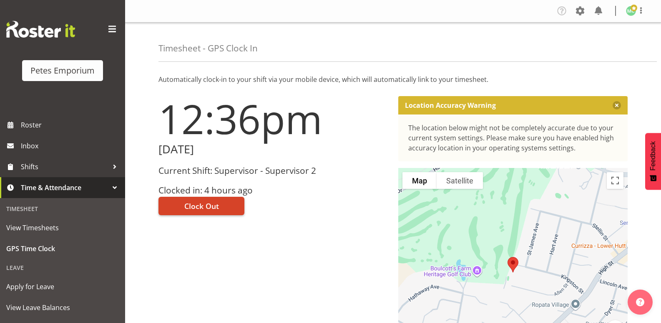  I want to click on span: Roster, so click(71, 125).